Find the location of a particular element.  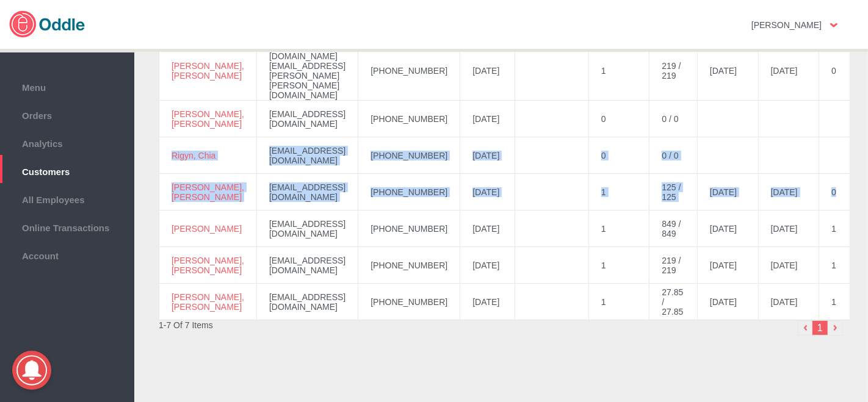

span: Menu is located at coordinates (67, 86).